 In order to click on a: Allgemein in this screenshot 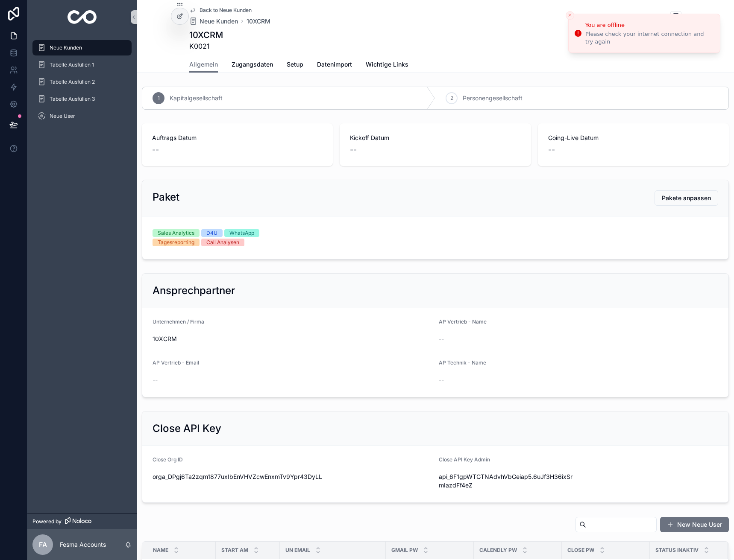, I will do `click(204, 65)`.